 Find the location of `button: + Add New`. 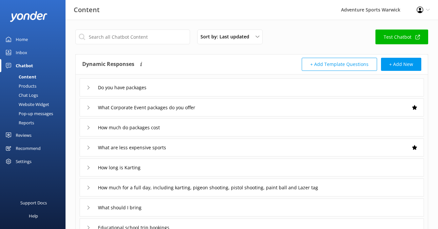

button: + Add New is located at coordinates (401, 64).